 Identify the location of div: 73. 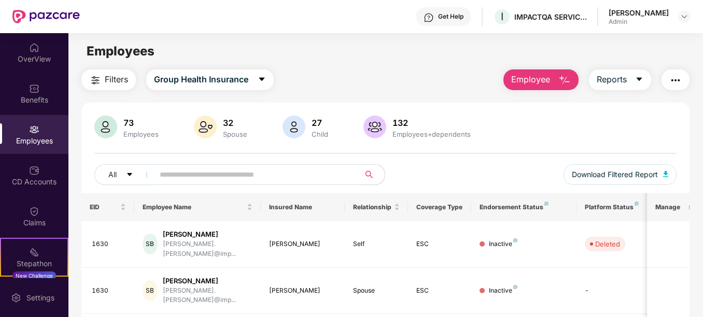
(141, 123).